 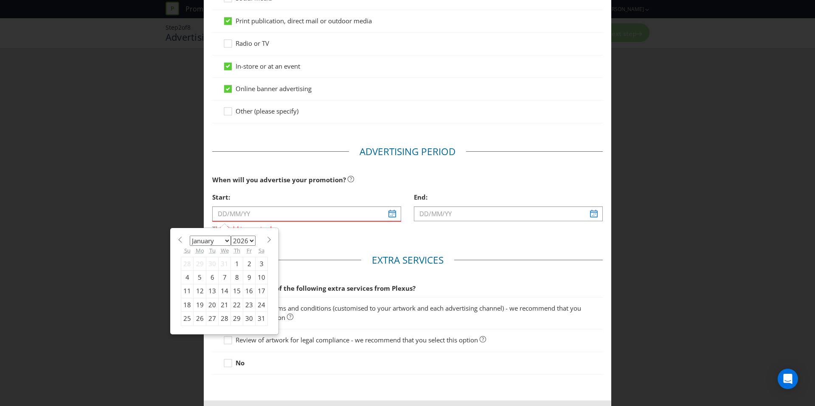 I want to click on div: 18, so click(x=187, y=305).